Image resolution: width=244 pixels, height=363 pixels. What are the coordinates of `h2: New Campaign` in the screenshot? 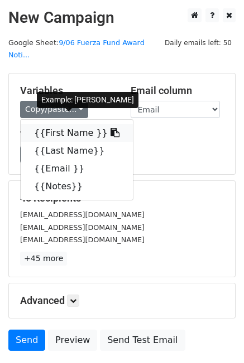 It's located at (122, 18).